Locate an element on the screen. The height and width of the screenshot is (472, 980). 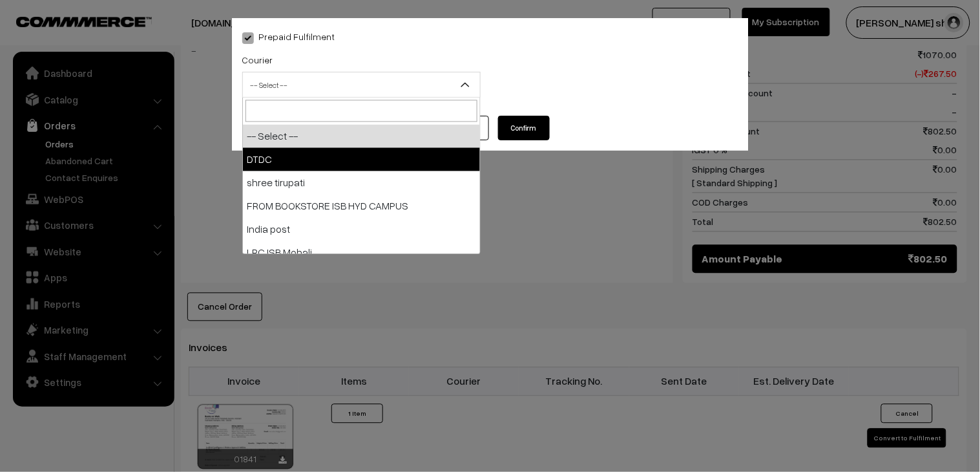
li: FROM BOOKSTORE ISB HYD CAMPUS is located at coordinates (361, 206).